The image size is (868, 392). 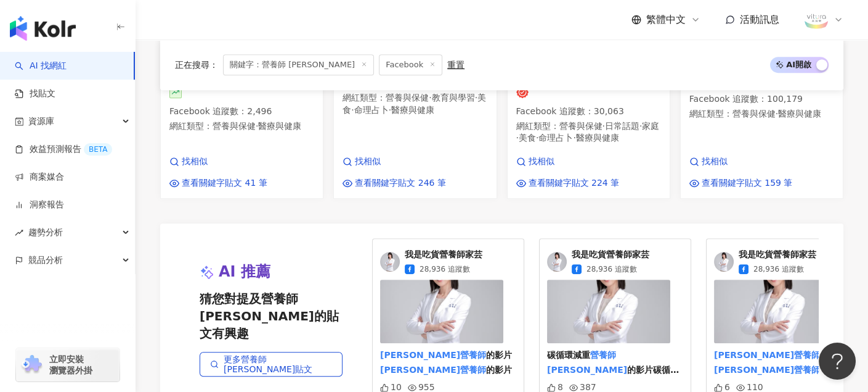 What do you see at coordinates (574, 183) in the screenshot?
I see `span: 查看關鍵字貼文 224 筆` at bounding box center [574, 183].